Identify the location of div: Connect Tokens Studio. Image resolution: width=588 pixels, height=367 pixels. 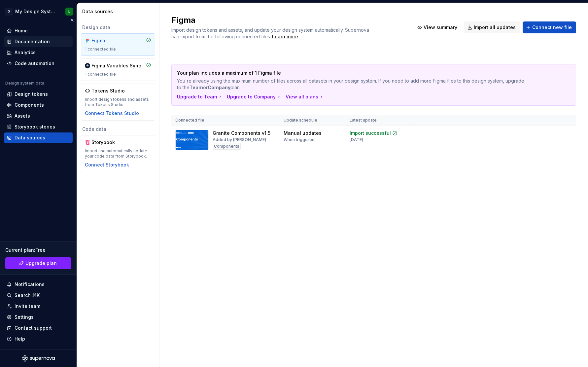
(112, 113).